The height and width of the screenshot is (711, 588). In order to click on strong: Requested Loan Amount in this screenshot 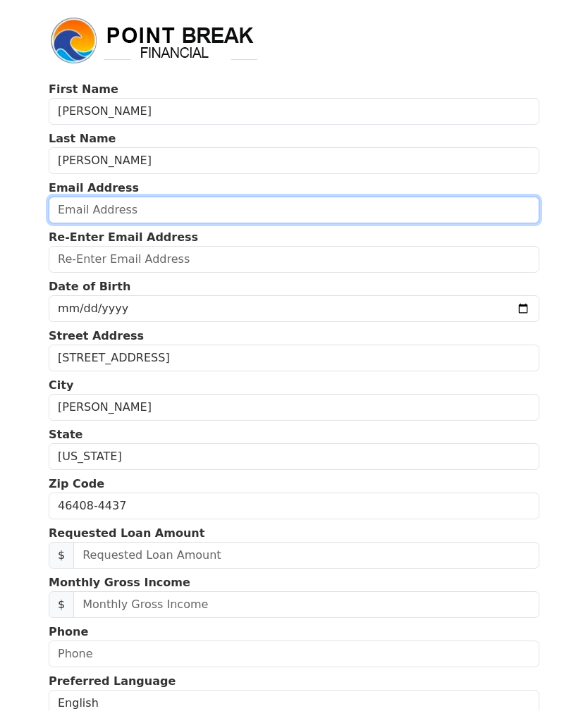, I will do `click(126, 533)`.